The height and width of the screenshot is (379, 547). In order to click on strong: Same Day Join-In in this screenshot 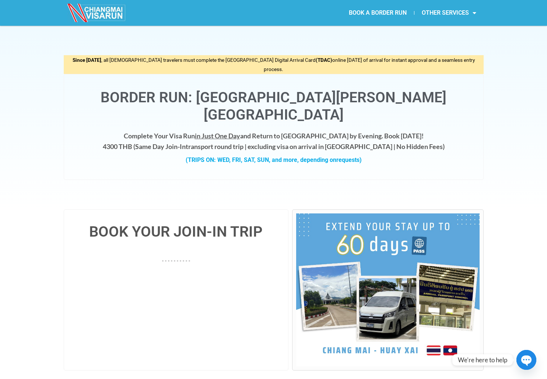, I will do `click(160, 147)`.